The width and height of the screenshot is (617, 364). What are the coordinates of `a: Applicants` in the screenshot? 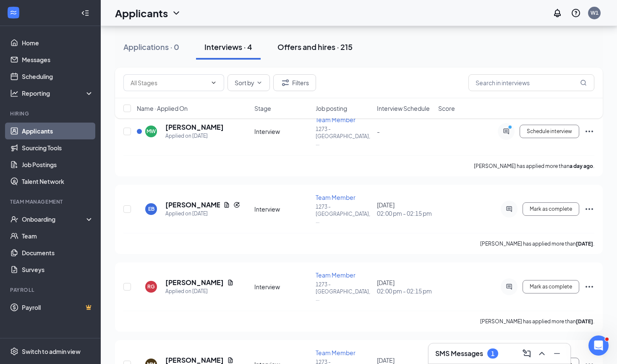 It's located at (57, 131).